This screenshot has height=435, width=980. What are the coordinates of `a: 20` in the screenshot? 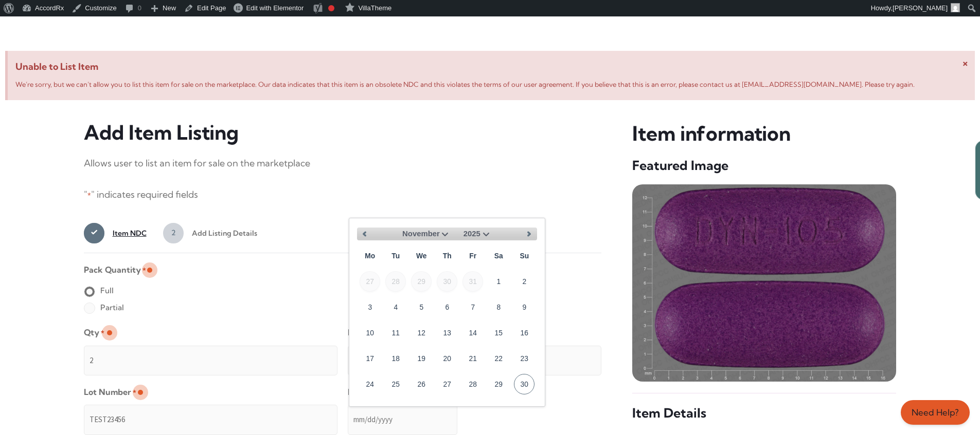 It's located at (447, 359).